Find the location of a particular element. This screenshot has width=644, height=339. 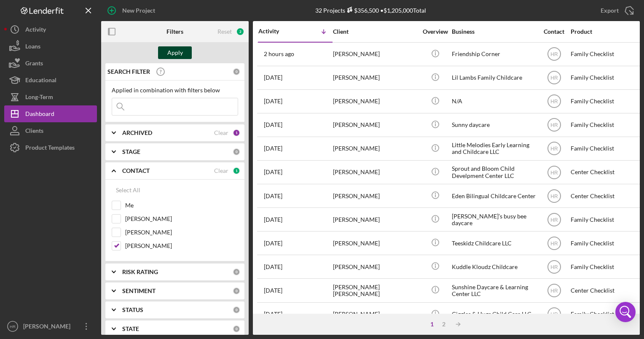

div: New Project is located at coordinates (139, 10).